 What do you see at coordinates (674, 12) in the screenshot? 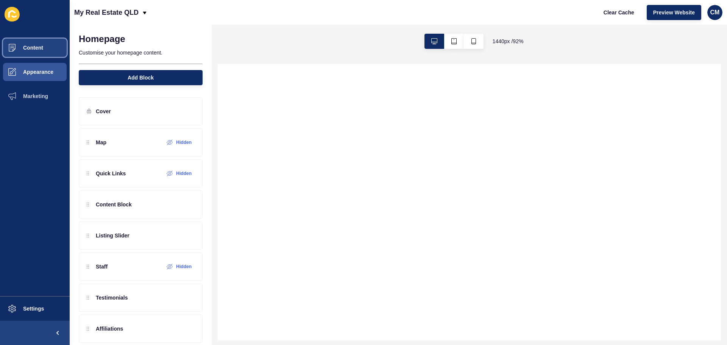
I see `span: Preview Website` at bounding box center [674, 12].